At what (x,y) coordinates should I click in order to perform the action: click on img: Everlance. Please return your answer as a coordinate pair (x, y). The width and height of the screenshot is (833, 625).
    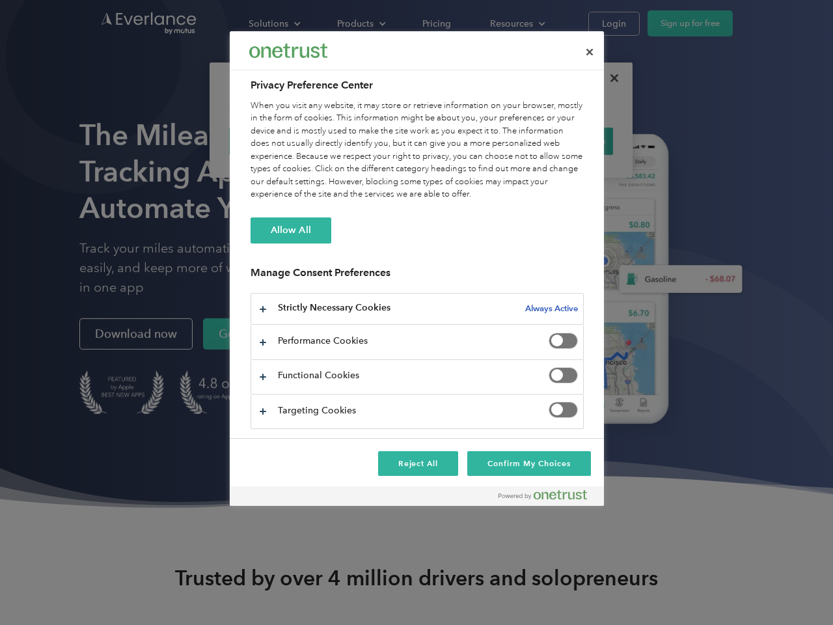
    Looking at the image, I should click on (288, 50).